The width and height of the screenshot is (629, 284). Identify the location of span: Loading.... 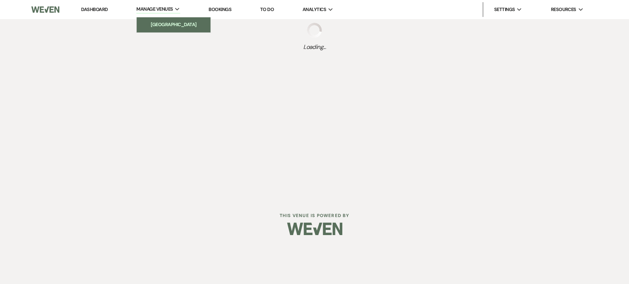
(314, 47).